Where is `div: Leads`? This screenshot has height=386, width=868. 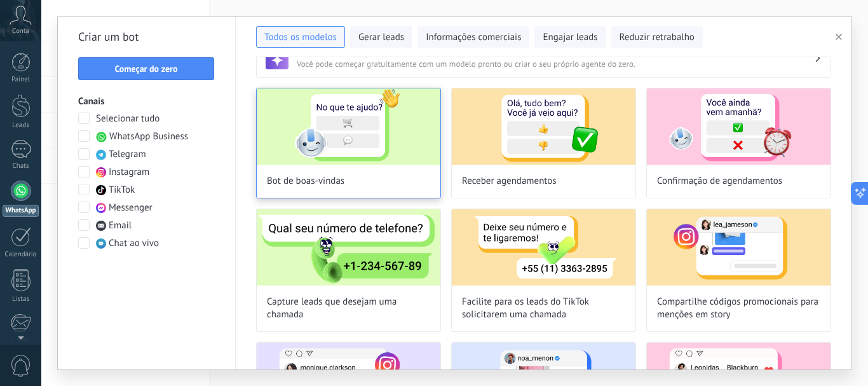
div: Leads is located at coordinates (21, 126).